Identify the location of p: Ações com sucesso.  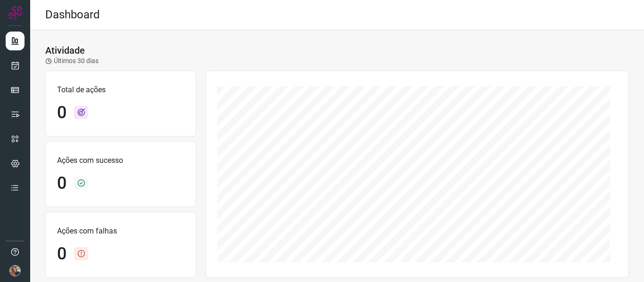
(121, 160).